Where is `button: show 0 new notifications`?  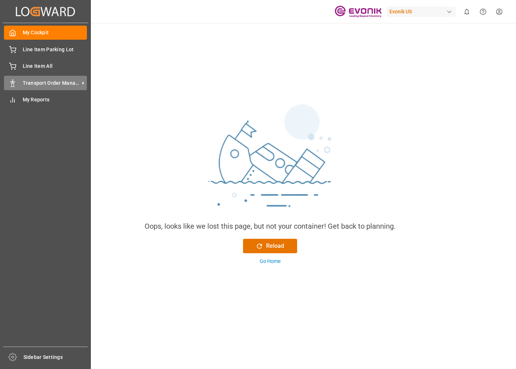
button: show 0 new notifications is located at coordinates (467, 12).